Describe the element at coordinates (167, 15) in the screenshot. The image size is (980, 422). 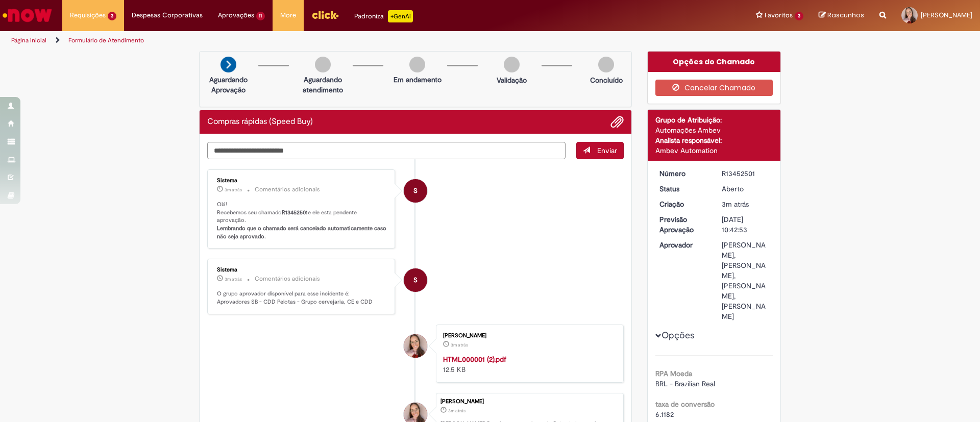
I see `span: Despesas Corporativas` at that location.